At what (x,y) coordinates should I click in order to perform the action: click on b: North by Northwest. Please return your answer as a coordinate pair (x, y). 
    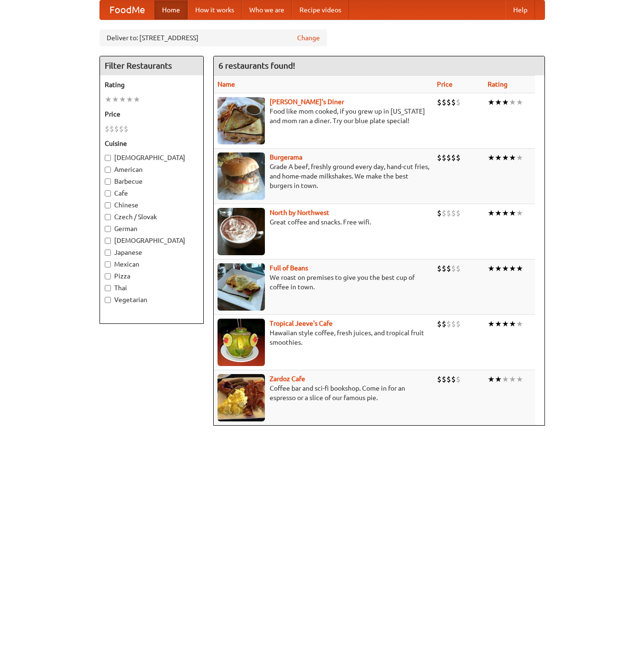
    Looking at the image, I should click on (299, 213).